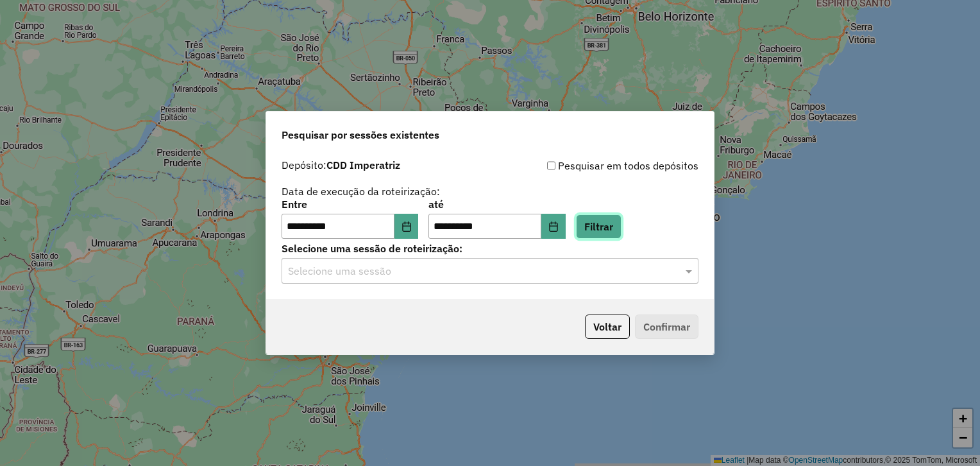 Image resolution: width=980 pixels, height=466 pixels. What do you see at coordinates (363, 165) in the screenshot?
I see `strong: CDD Imperatriz` at bounding box center [363, 165].